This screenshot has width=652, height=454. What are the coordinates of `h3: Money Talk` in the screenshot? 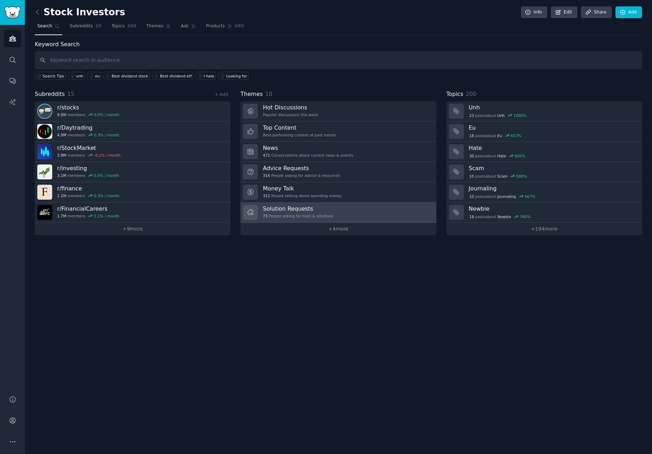 It's located at (302, 188).